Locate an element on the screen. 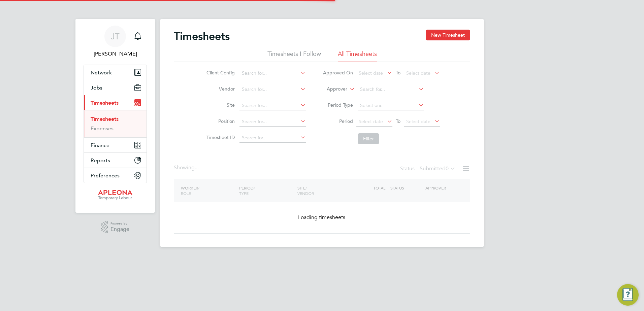 The image size is (644, 311). span: Finance is located at coordinates (100, 145).